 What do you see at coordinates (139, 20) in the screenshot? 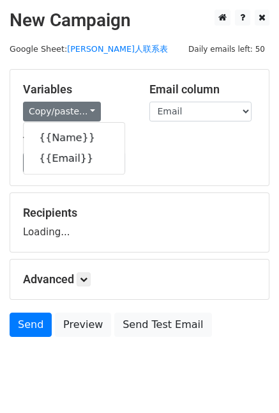
I see `h2: New Campaign` at bounding box center [139, 20].